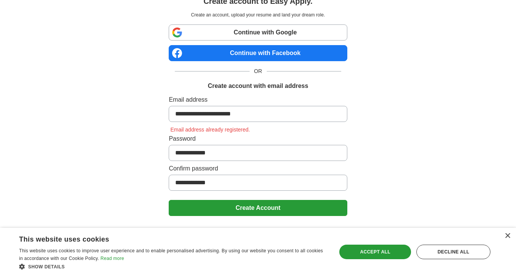 This screenshot has width=516, height=276. Describe the element at coordinates (258, 139) in the screenshot. I see `label: Password` at that location.